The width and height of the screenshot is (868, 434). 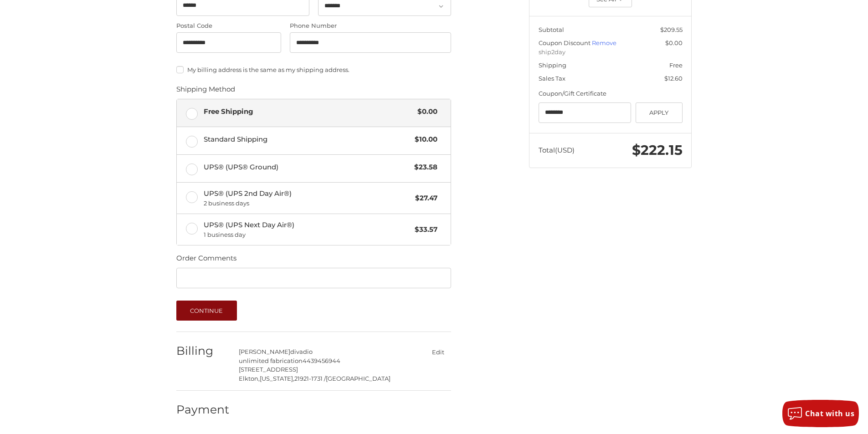 I want to click on h2: Billing, so click(x=203, y=351).